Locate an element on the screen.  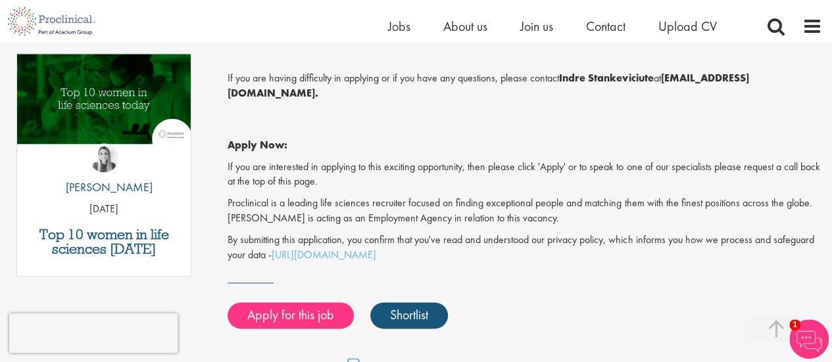
p: By submitting this application, you confirm that you've read and understood our privacy policy, w... is located at coordinates (525, 248).